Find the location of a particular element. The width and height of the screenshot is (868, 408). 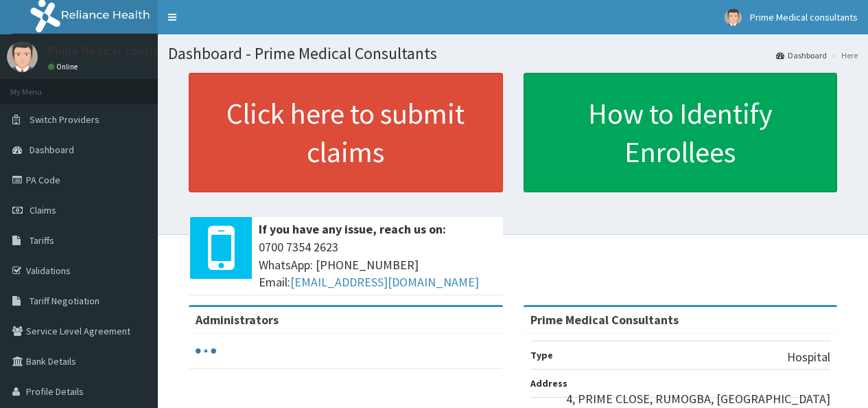

strong: Prime Medical Consultants is located at coordinates (605, 319).